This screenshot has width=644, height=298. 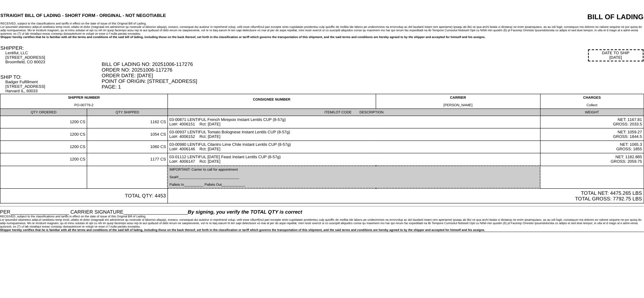 What do you see at coordinates (84, 105) in the screenshot?
I see `div: PO-00779-2` at bounding box center [84, 105].